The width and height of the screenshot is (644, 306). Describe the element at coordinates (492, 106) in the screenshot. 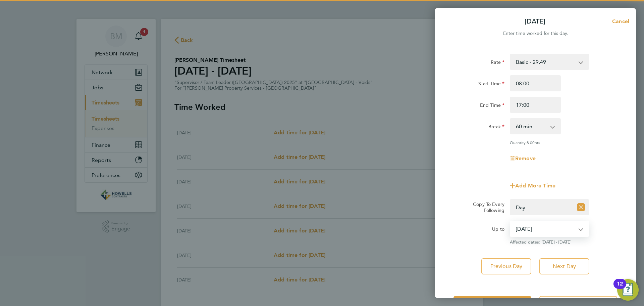

I see `label: End Time` at that location.